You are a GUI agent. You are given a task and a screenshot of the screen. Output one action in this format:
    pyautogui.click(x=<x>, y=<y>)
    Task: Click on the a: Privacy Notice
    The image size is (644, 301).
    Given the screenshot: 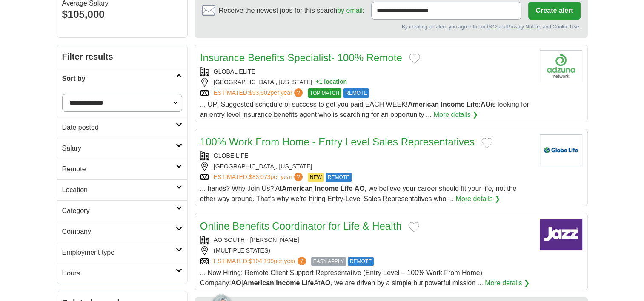 What is the action you would take?
    pyautogui.click(x=523, y=27)
    